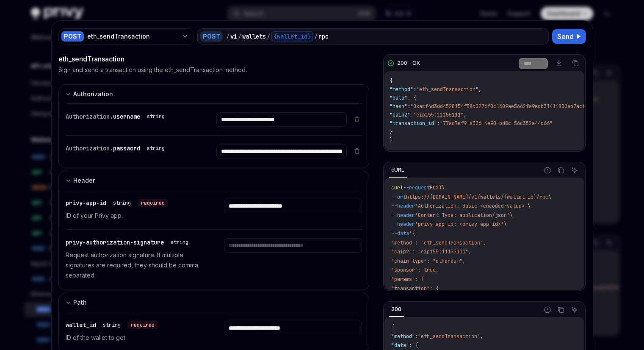 The width and height of the screenshot is (644, 350). Describe the element at coordinates (438, 115) in the screenshot. I see `span: "eip155:11155111"` at that location.